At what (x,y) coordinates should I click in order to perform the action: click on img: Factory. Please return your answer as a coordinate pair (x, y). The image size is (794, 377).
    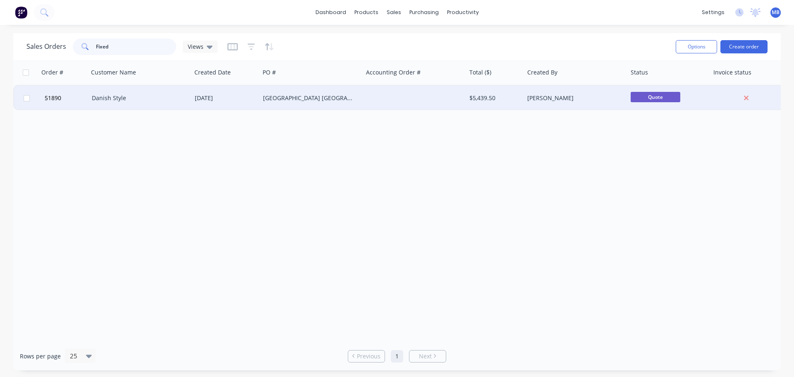
    Looking at the image, I should click on (21, 12).